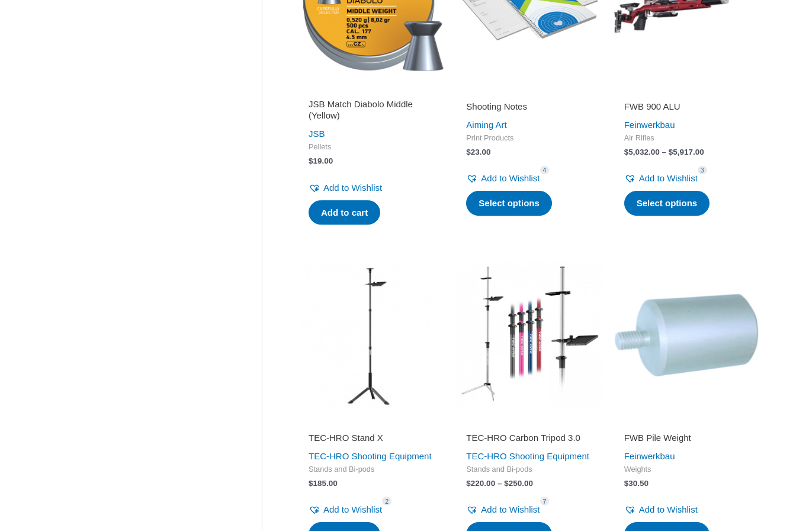  I want to click on a: FWB Pile Weight, so click(686, 439).